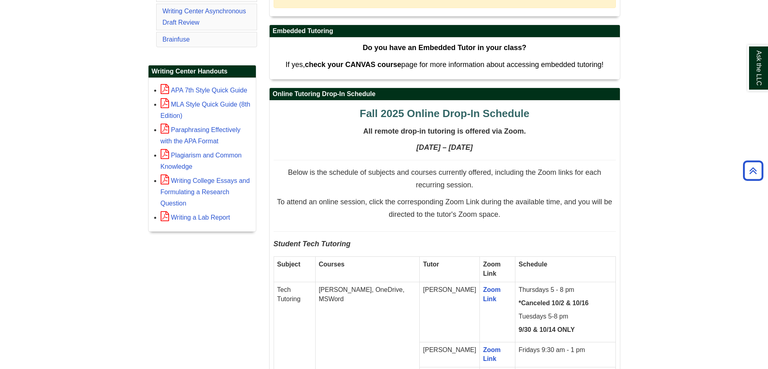 Image resolution: width=768 pixels, height=369 pixels. Describe the element at coordinates (546, 329) in the screenshot. I see `strong: 9/30 & 10/14 ONLY` at that location.